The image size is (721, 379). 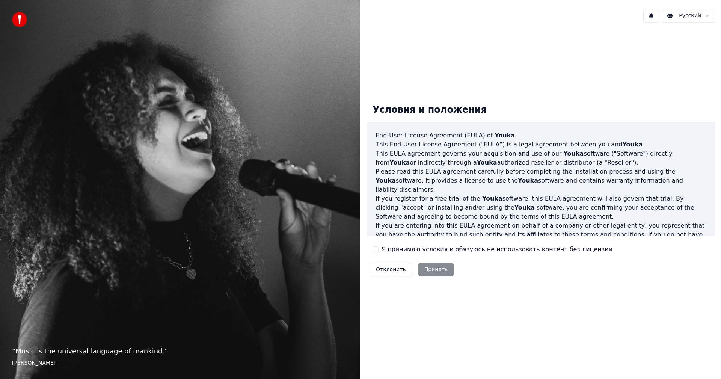 I want to click on div: Условия и положения, so click(x=430, y=110).